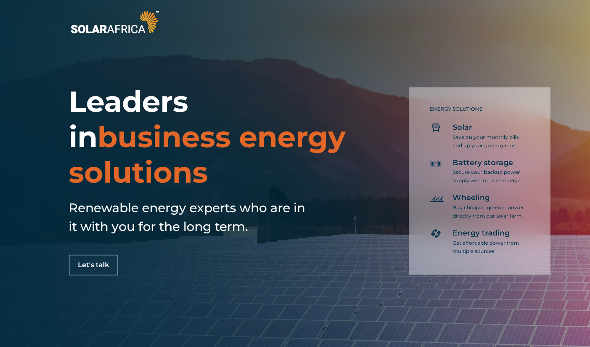 Image resolution: width=590 pixels, height=347 pixels. I want to click on h5: Renewable energy experts who are in it with you for the long term., so click(189, 217).